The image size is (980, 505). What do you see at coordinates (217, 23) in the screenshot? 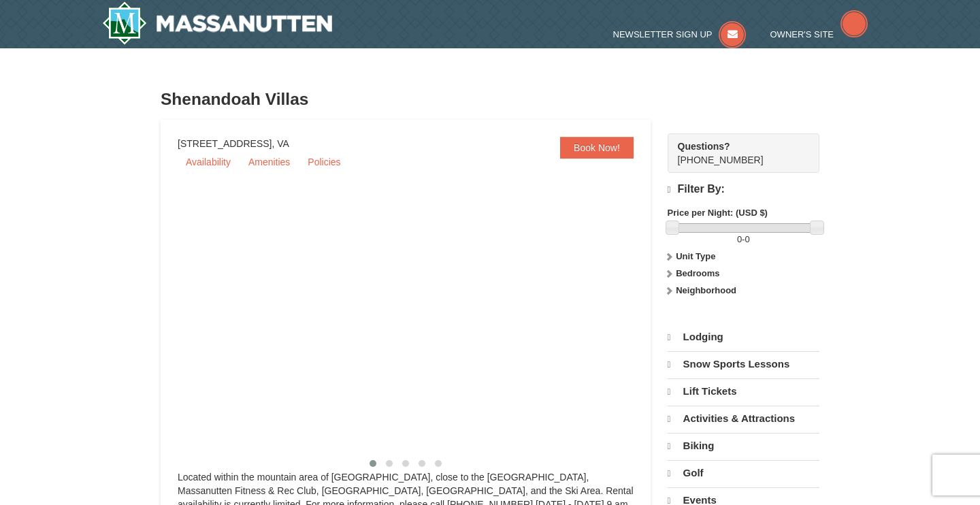
I see `a: Massanutten Resort` at bounding box center [217, 23].